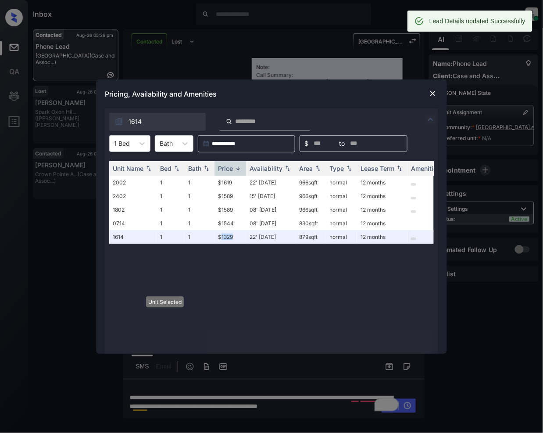  What do you see at coordinates (133, 196) in the screenshot?
I see `td: 2402` at bounding box center [133, 196].